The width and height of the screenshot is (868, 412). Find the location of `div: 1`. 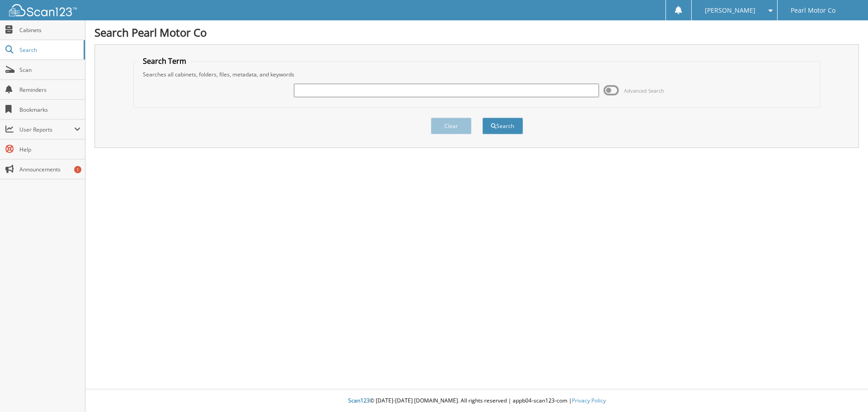

div: 1 is located at coordinates (78, 170).